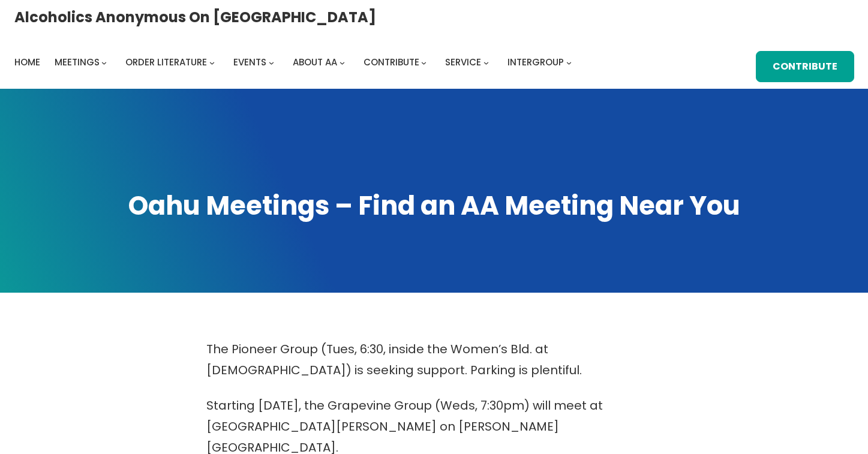 The image size is (868, 454). What do you see at coordinates (27, 62) in the screenshot?
I see `a: Home` at bounding box center [27, 62].